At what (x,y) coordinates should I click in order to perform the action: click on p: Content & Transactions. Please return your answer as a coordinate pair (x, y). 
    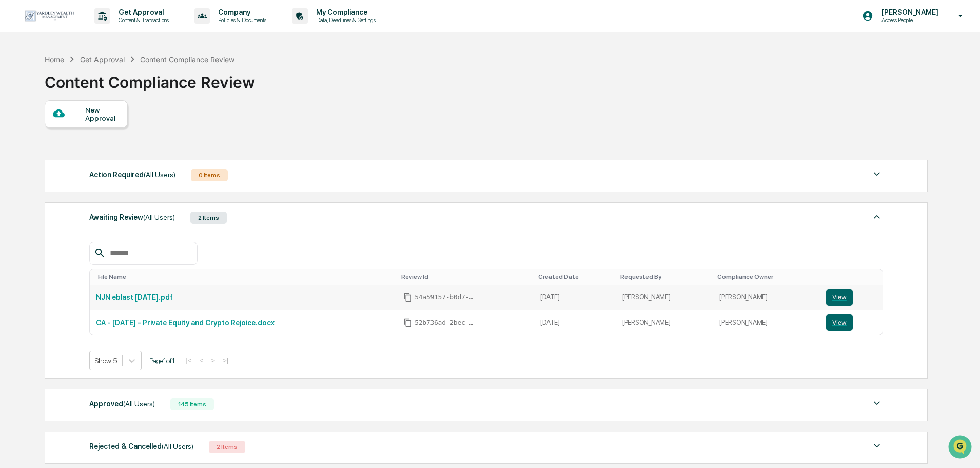
    Looking at the image, I should click on (142, 20).